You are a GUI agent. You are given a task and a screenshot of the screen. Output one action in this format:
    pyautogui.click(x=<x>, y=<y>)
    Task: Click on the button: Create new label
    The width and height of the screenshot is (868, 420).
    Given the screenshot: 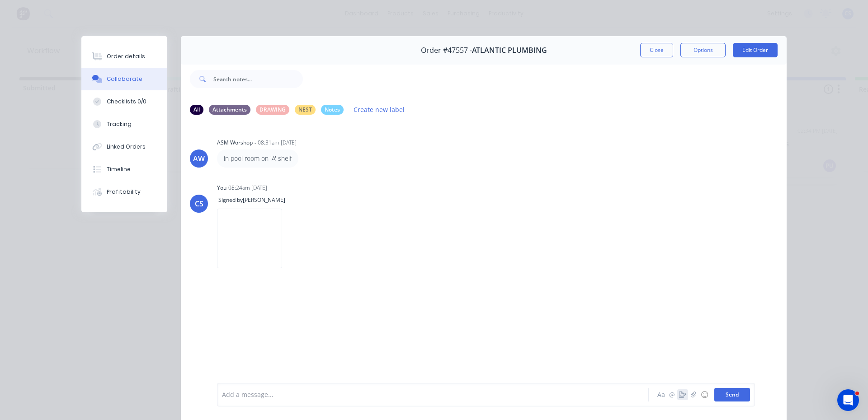 What is the action you would take?
    pyautogui.click(x=379, y=109)
    